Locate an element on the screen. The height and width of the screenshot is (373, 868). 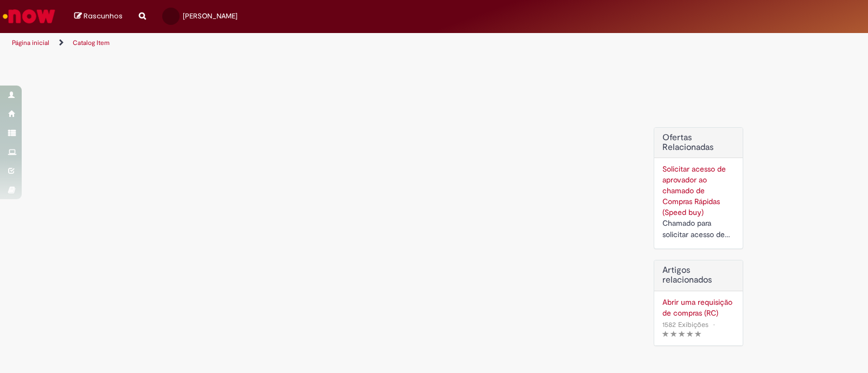
ul: Trilhas de página is located at coordinates (289, 43).